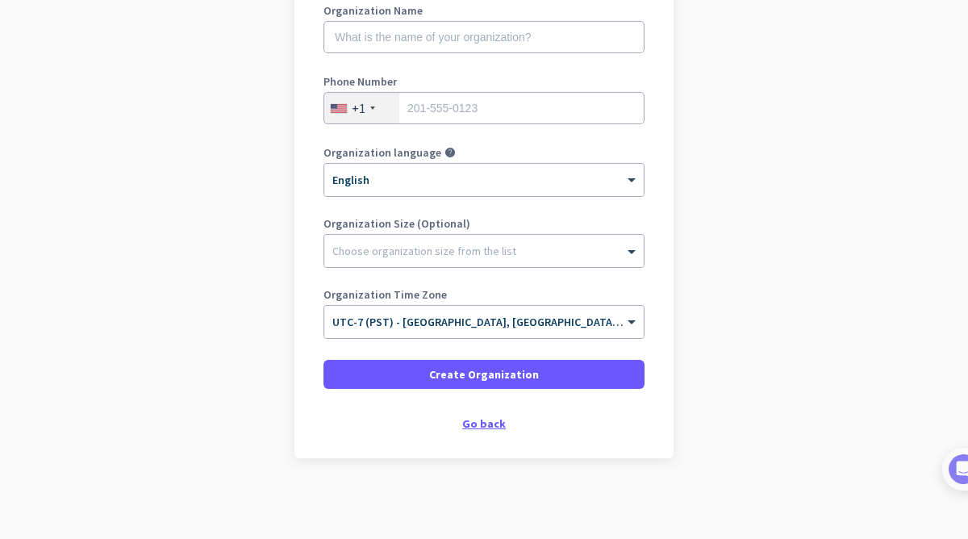 This screenshot has height=539, width=968. I want to click on label: Phone Number, so click(484, 81).